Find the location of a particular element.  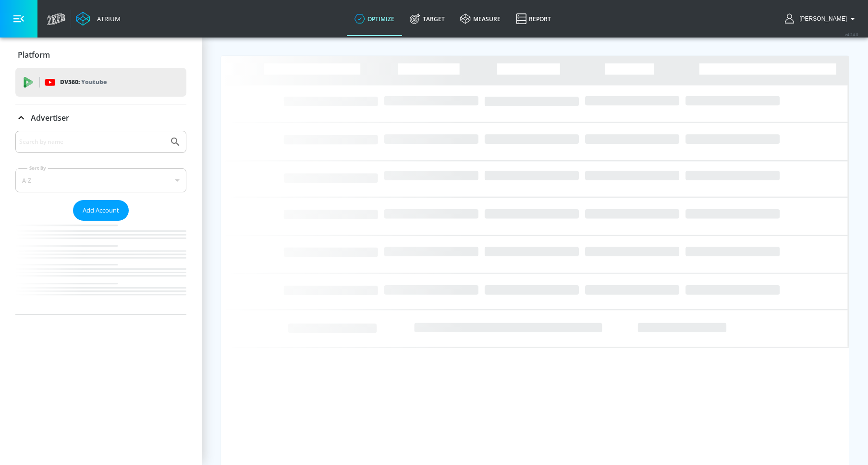

input: Search by name is located at coordinates (92, 141).